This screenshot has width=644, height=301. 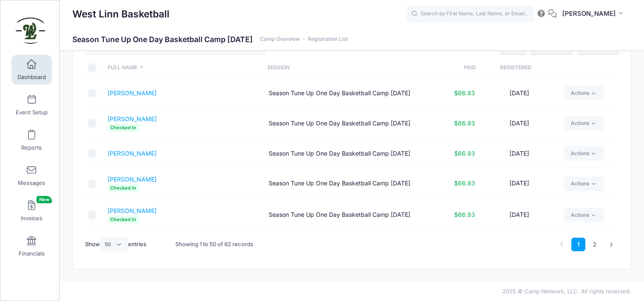 I want to click on a: Registration List, so click(x=328, y=39).